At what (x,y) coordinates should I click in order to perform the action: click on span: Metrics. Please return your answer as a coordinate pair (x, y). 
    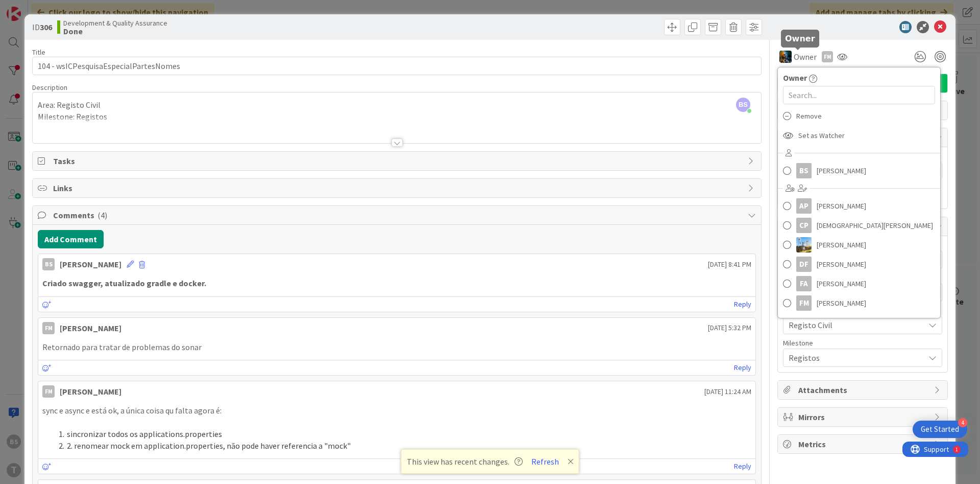
    Looking at the image, I should click on (864, 444).